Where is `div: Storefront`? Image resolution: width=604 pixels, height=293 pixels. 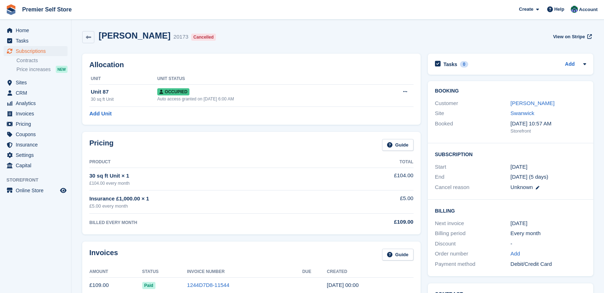
div: Storefront is located at coordinates (549, 131).